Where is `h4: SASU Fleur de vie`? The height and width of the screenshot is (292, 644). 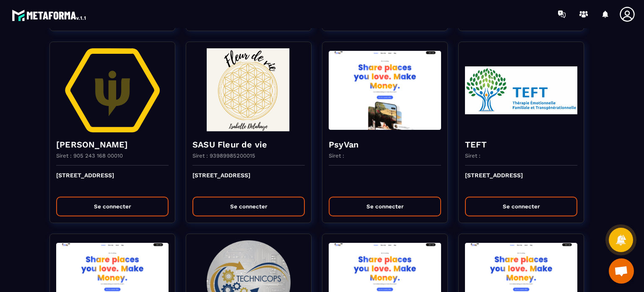
h4: SASU Fleur de vie is located at coordinates (248, 144).